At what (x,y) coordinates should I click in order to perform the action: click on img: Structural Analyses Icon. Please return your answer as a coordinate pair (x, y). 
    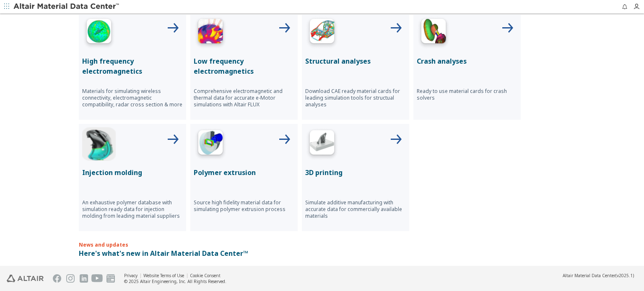
    Looking at the image, I should click on (322, 33).